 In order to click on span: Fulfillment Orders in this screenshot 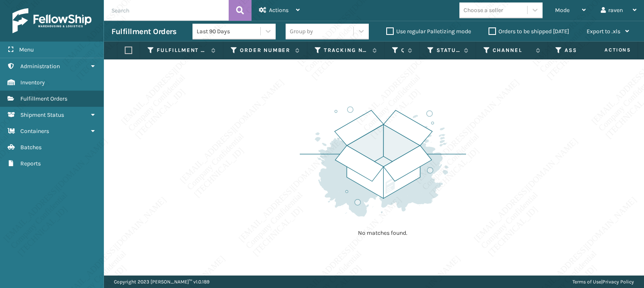, I will do `click(43, 99)`.